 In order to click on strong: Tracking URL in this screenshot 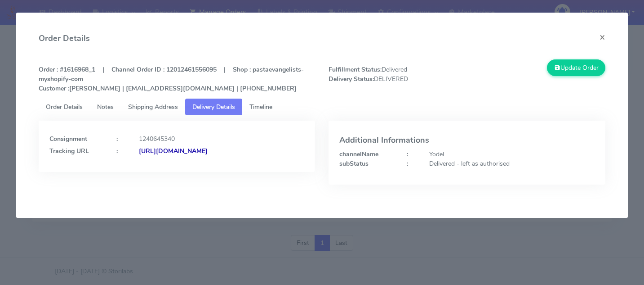, I will do `click(70, 151)`.